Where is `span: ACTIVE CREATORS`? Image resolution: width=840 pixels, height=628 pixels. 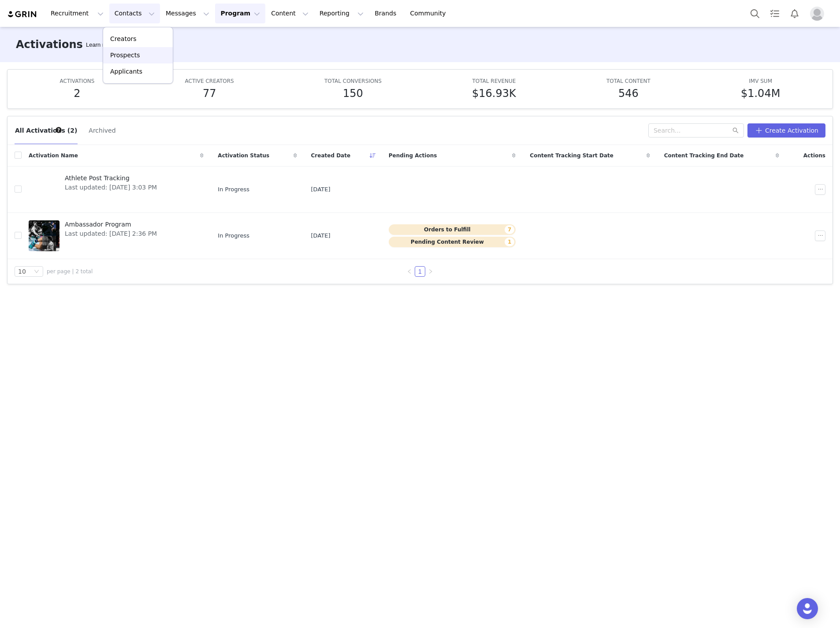 span: ACTIVE CREATORS is located at coordinates (209, 81).